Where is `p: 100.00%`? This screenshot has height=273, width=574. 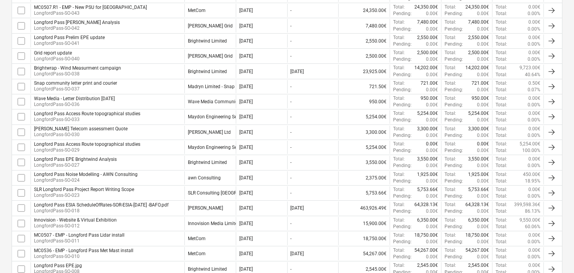
p: 100.00% is located at coordinates (531, 150).